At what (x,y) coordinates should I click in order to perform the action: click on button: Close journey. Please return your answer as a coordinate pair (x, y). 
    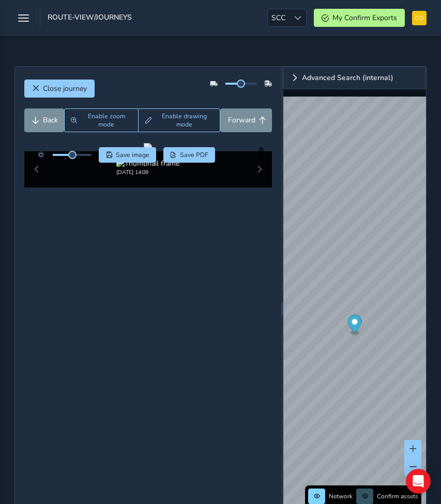
    Looking at the image, I should click on (59, 88).